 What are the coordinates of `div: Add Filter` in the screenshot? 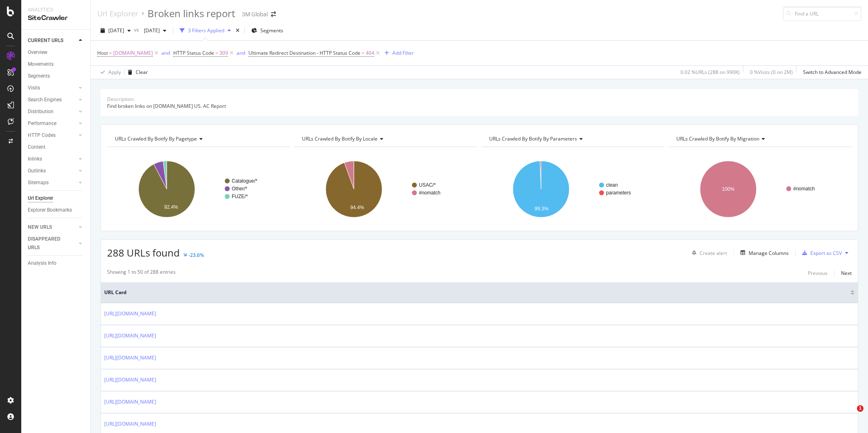 It's located at (403, 53).